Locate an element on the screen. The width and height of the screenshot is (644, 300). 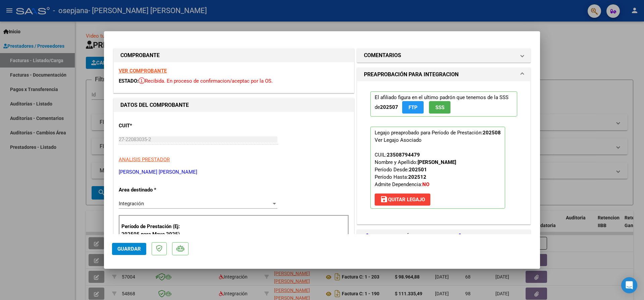
div: PREAPROBACIÓN PARA INTEGRACION is located at coordinates (443, 152).